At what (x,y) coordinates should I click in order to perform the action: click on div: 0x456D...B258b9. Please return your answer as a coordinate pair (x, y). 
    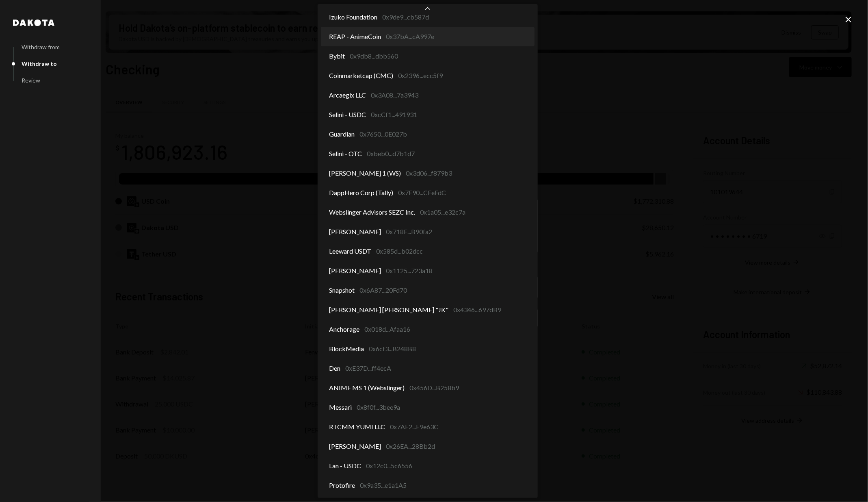
    Looking at the image, I should click on (435, 388).